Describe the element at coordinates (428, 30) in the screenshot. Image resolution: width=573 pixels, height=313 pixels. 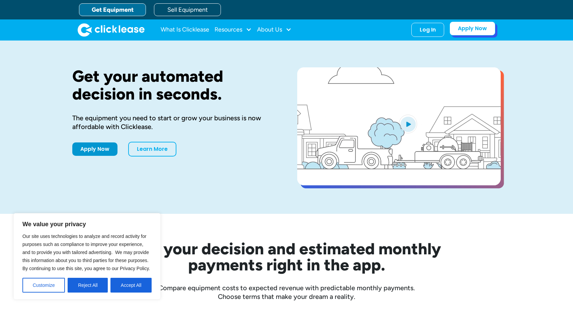
I see `div: Log In` at that location.